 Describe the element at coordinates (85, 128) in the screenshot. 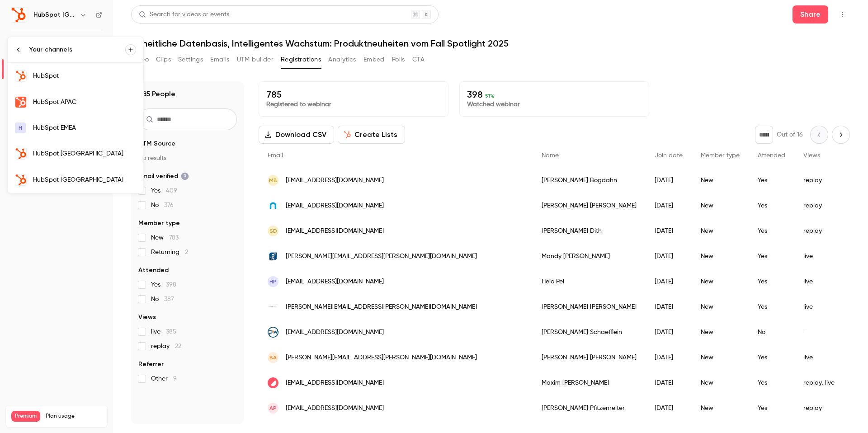

I see `div: HubSpot EMEA` at that location.